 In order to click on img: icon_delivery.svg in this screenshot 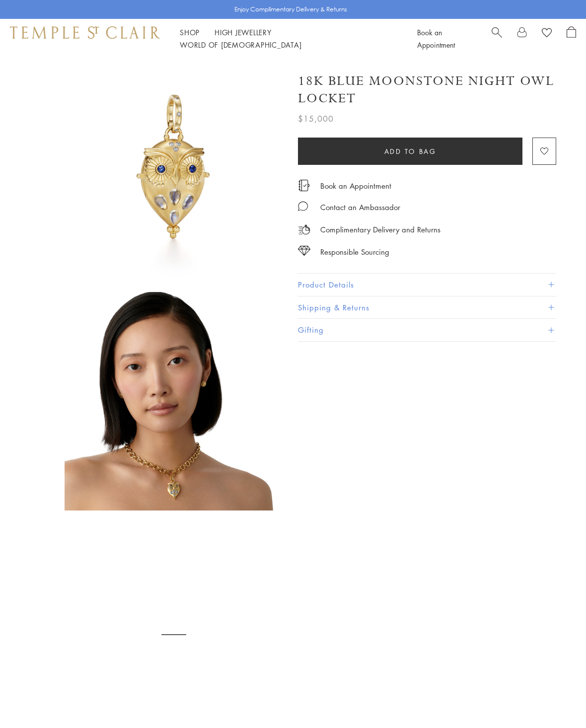, I will do `click(304, 230)`.